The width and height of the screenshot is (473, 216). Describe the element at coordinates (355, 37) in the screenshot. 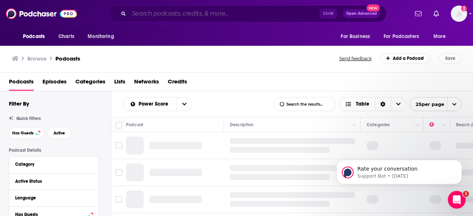

I see `span: For Business` at that location.